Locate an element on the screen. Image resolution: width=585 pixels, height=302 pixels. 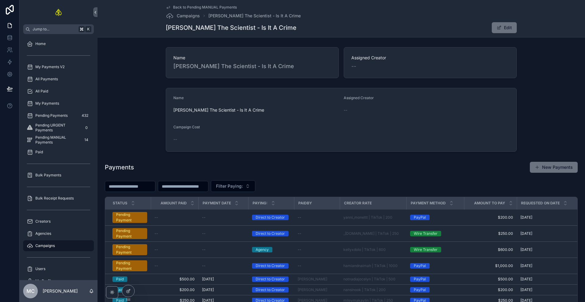
span: My Payments V2 is located at coordinates (50, 67).